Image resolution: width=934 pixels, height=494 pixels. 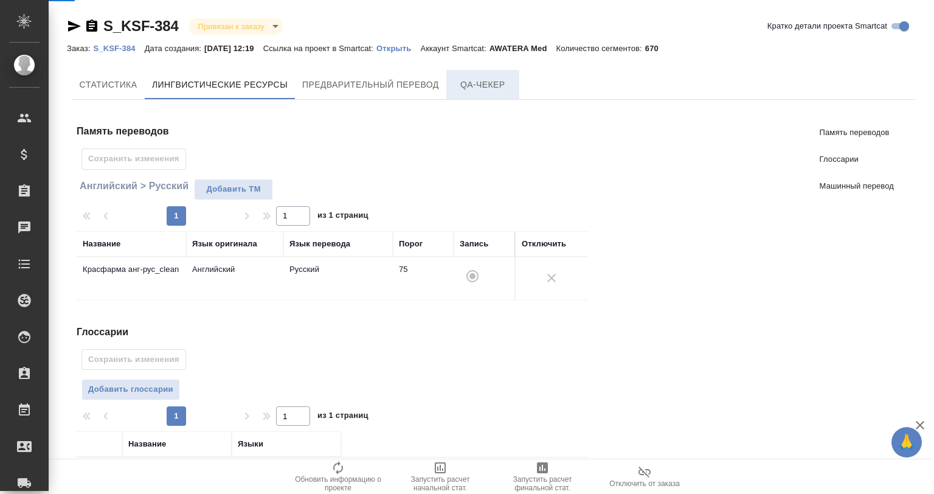 I want to click on span: Лингвистические ресурсы, so click(x=220, y=85).